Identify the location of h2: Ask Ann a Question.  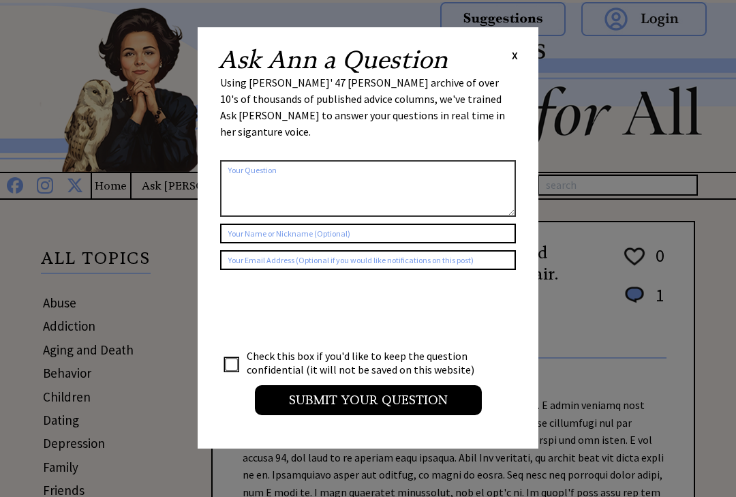
(332, 60).